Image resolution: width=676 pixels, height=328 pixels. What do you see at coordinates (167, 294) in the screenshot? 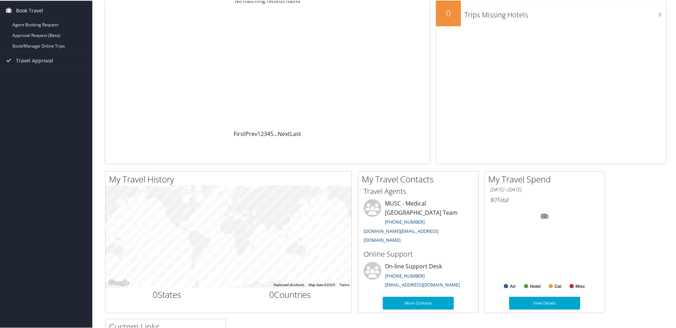
I see `h2: States` at bounding box center [167, 294].